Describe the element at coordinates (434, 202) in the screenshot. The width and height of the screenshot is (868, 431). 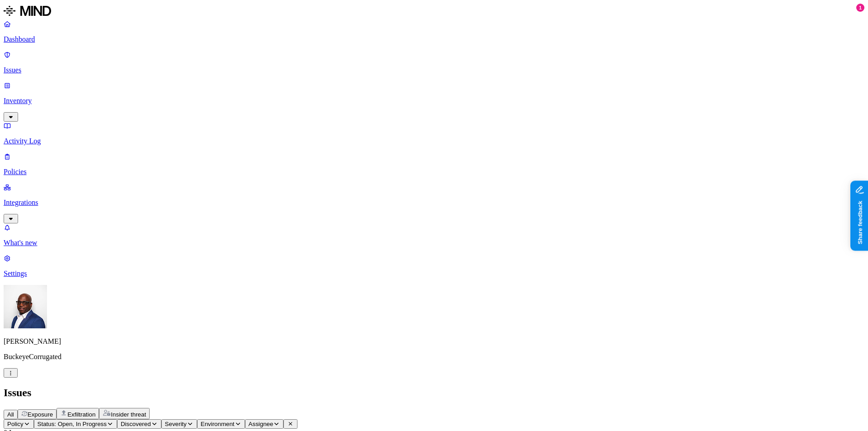
I see `a: Integrations` at that location.